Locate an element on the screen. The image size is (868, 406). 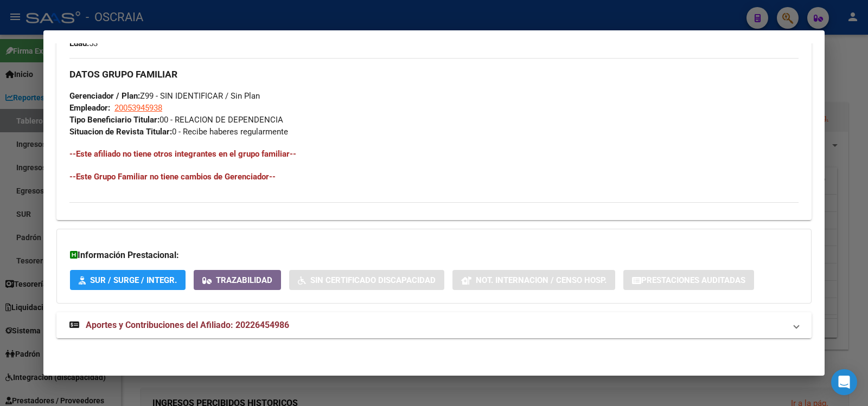
button: Prestaciones Auditadas is located at coordinates (689, 280).